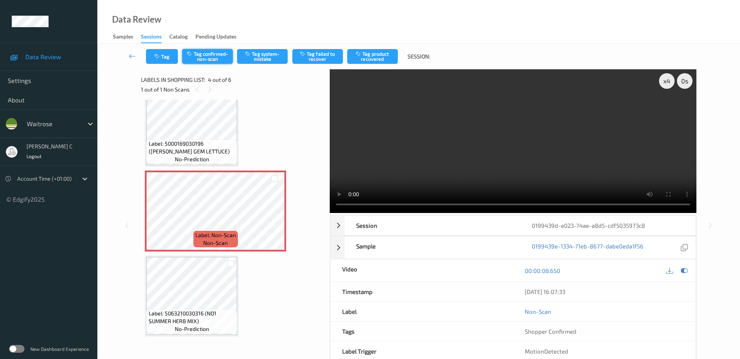  What do you see at coordinates (513, 225) in the screenshot?
I see `div: Session0199439d-e023-74ae-a8d5-cdf5035973c8` at bounding box center [513, 225].